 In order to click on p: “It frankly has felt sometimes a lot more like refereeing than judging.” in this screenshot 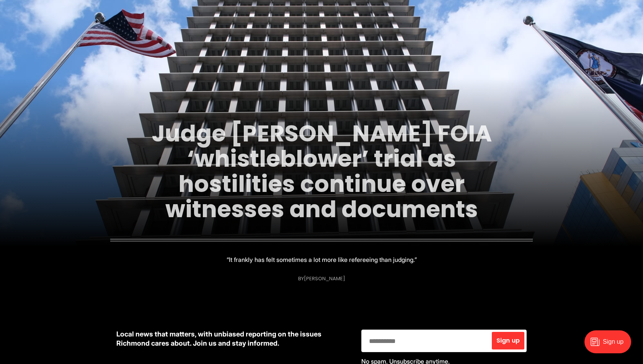, I will do `click(322, 259)`.